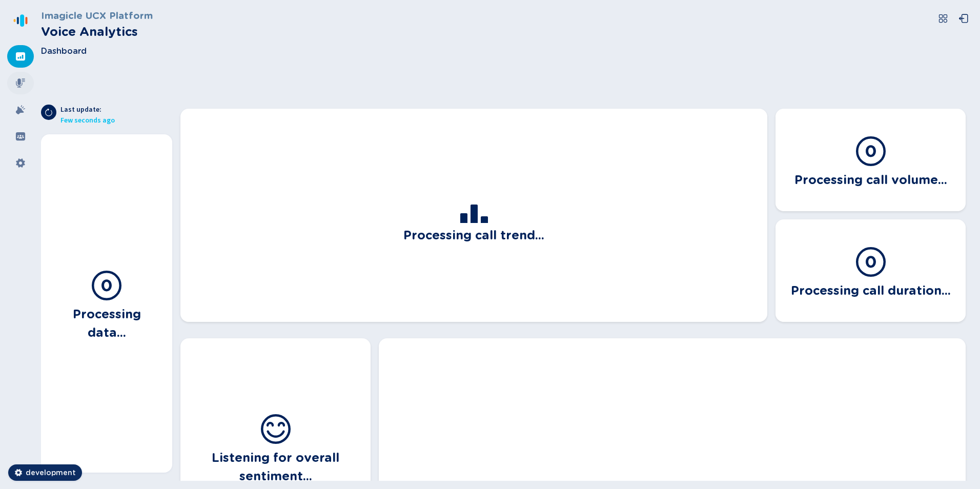 Image resolution: width=980 pixels, height=489 pixels. Describe the element at coordinates (20, 109) in the screenshot. I see `svg: alarm-filled` at that location.